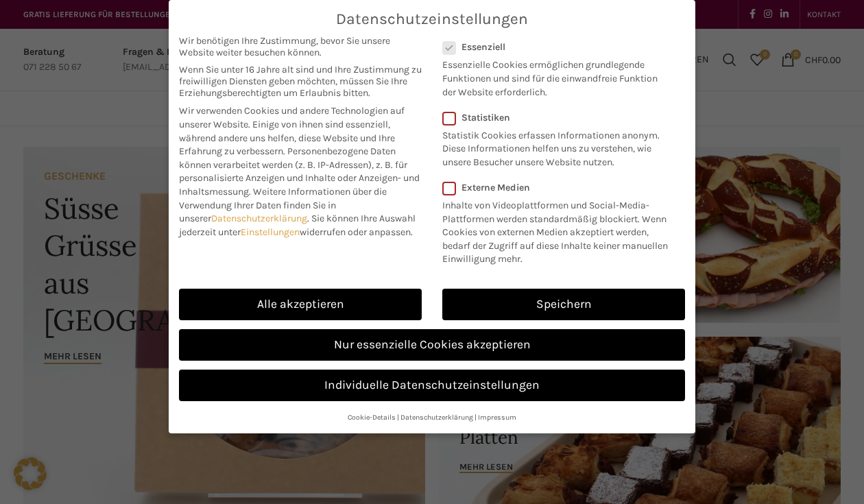 The height and width of the screenshot is (504, 864). Describe the element at coordinates (559, 230) in the screenshot. I see `p: Inhalte von Videoplattformen und Social-Media-Plattformen werden standardmäßig blockiert. Wenn Co...` at that location.